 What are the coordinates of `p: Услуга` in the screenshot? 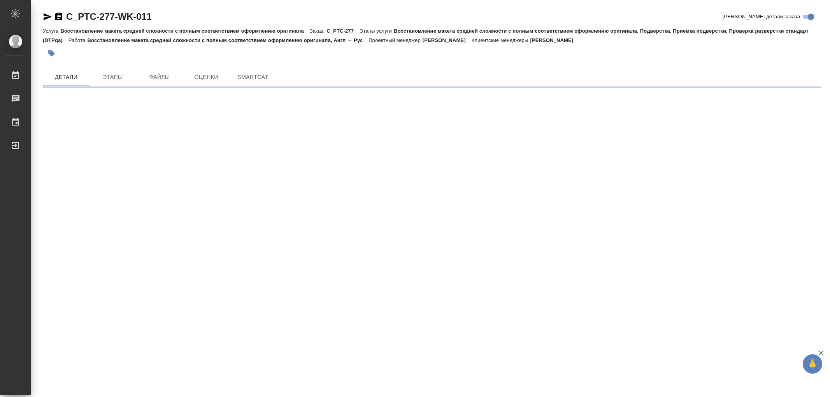 It's located at (51, 31).